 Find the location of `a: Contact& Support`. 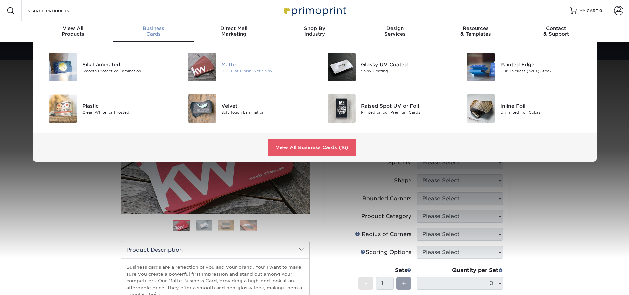

a: Contact& Support is located at coordinates (556, 32).